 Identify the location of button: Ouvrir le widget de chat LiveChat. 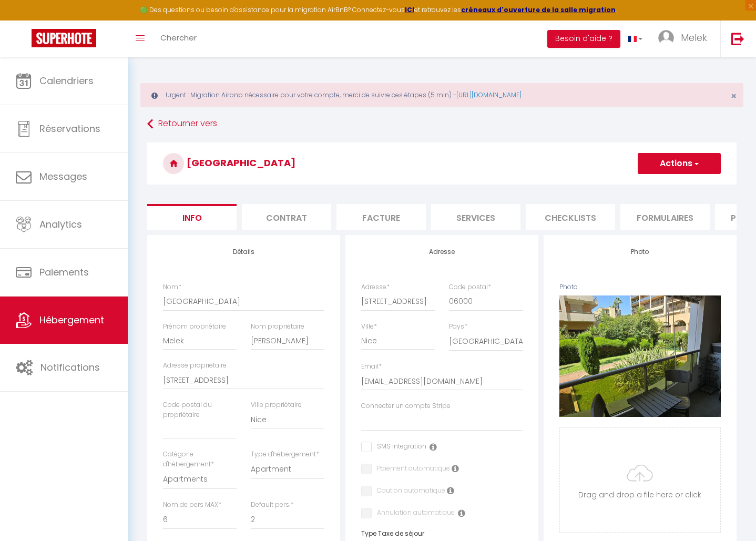
(24, 20).